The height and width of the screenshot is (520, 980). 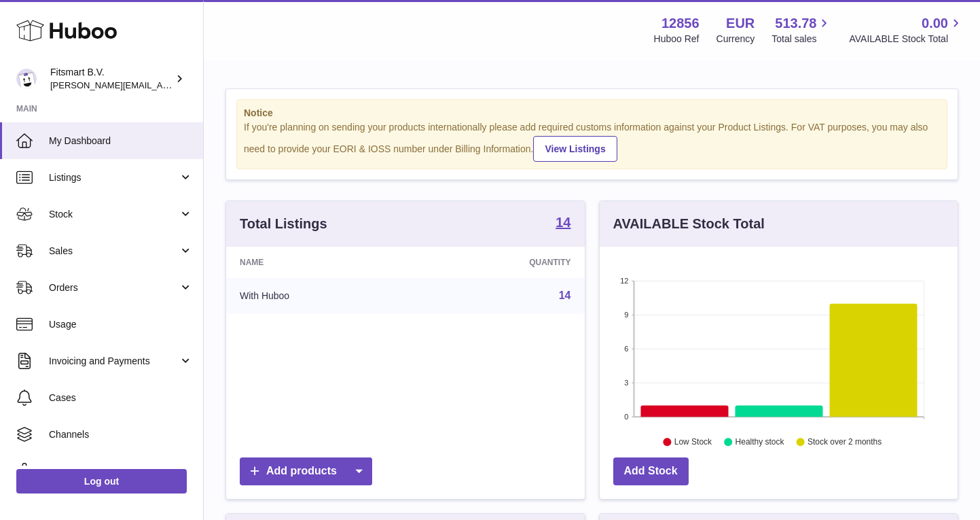 What do you see at coordinates (626, 417) in the screenshot?
I see `text: 0` at bounding box center [626, 417].